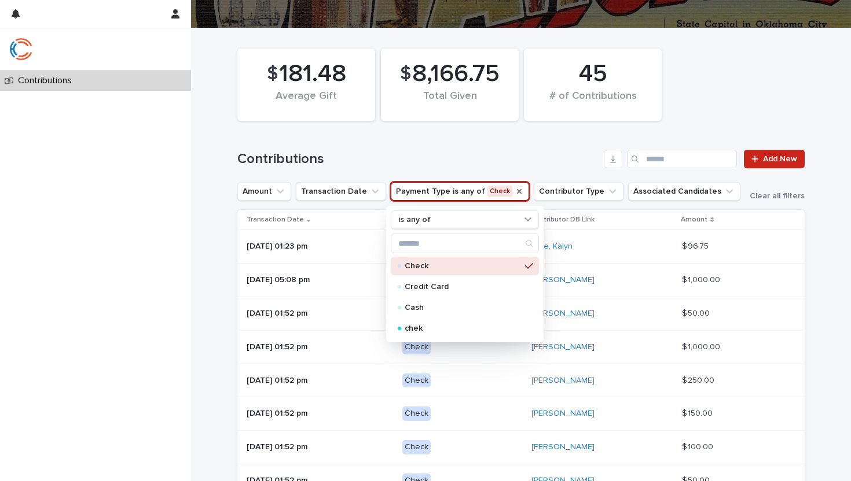 Image resolution: width=851 pixels, height=481 pixels. What do you see at coordinates (696, 245) in the screenshot?
I see `p: $ 96.75` at bounding box center [696, 245].